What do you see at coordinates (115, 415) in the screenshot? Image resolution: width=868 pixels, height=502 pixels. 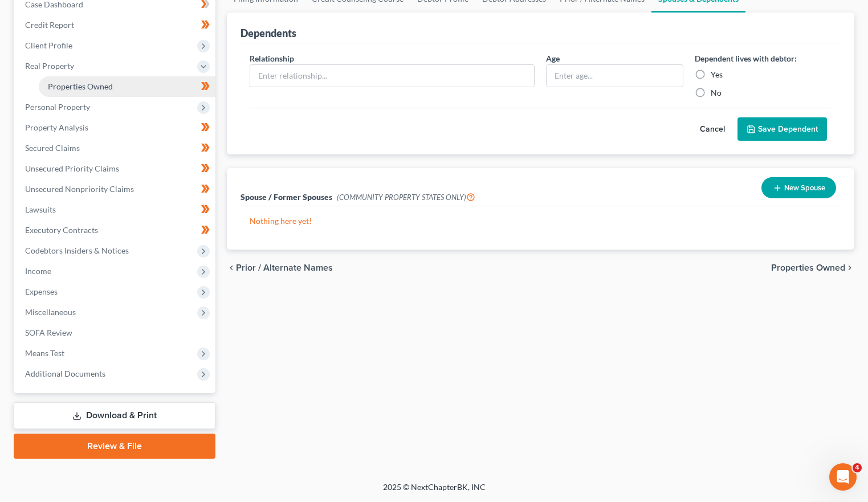 I see `a: Download & Print` at bounding box center [115, 415].